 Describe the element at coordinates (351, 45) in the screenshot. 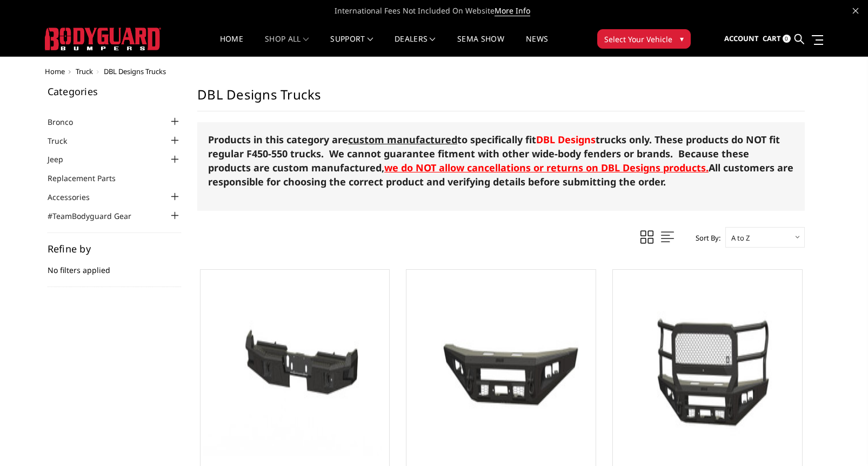

I see `a: Support` at that location.